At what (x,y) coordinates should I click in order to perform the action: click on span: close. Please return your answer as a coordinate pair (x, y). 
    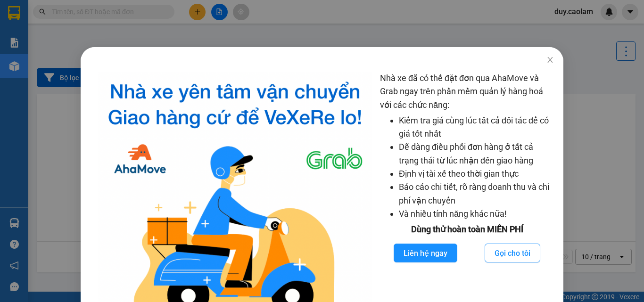
    Looking at the image, I should click on (550, 60).